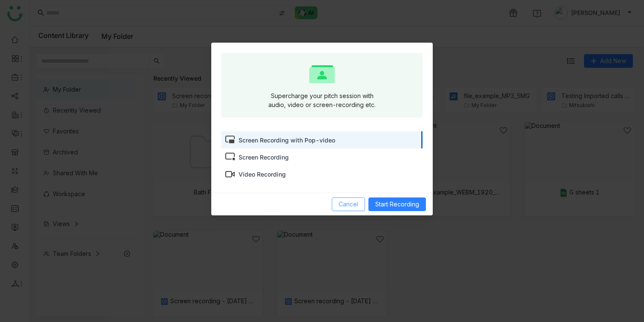 The height and width of the screenshot is (322, 644). What do you see at coordinates (287, 140) in the screenshot?
I see `div: Screen Recording with Pop-video` at bounding box center [287, 140].